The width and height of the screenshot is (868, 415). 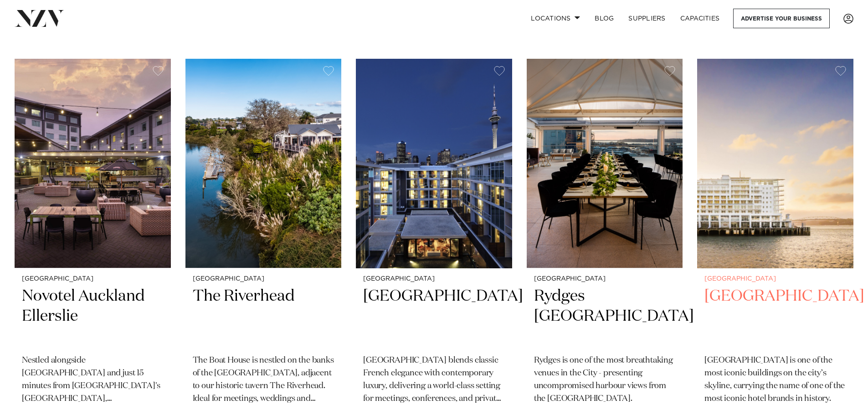 What do you see at coordinates (782, 19) in the screenshot?
I see `a: Advertise your business` at bounding box center [782, 19].